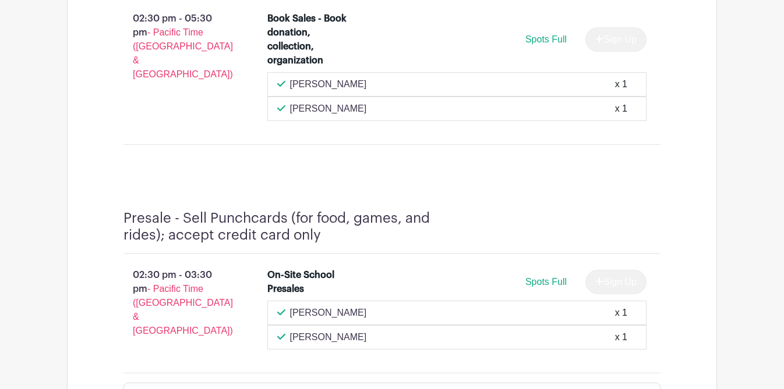  Describe the element at coordinates (176, 47) in the screenshot. I see `p: 02:30 pm - 05:30 pm` at that location.